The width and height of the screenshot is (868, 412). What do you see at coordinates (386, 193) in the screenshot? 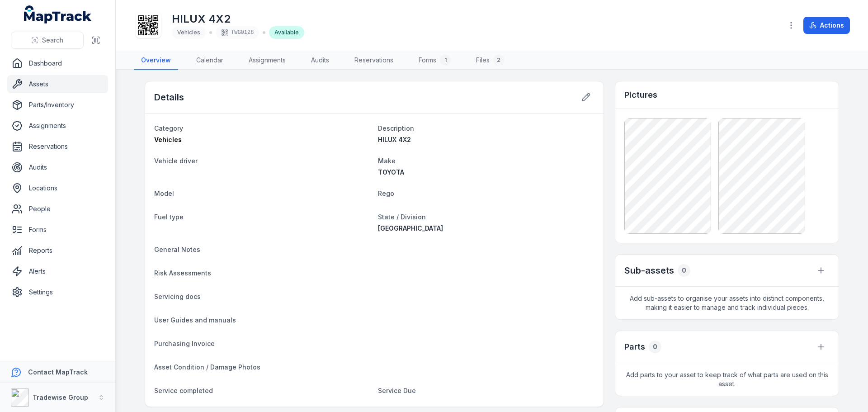
I see `span: Rego` at bounding box center [386, 193].